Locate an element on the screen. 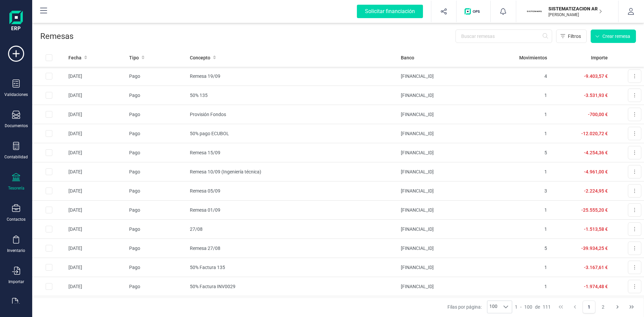 The width and height of the screenshot is (644, 317). button: Previous Page is located at coordinates (575, 307).